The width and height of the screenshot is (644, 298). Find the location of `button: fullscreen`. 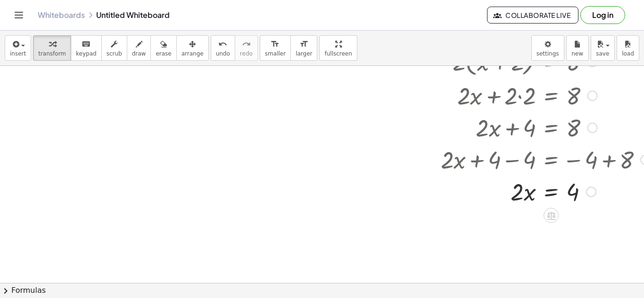

button: fullscreen is located at coordinates (338, 48).